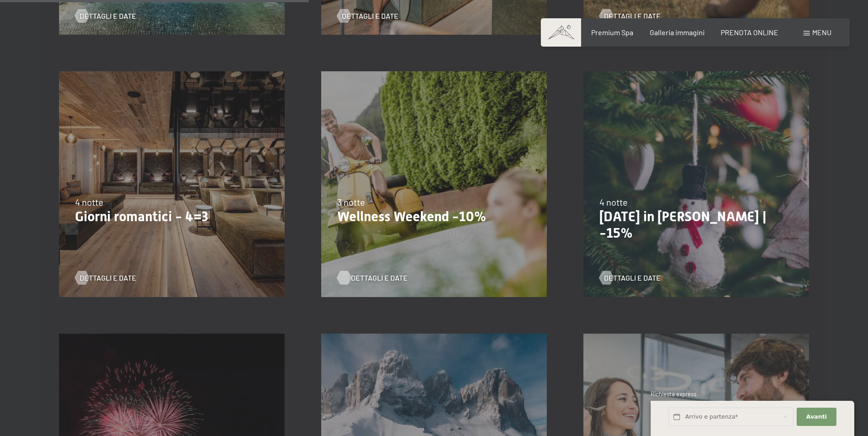 The width and height of the screenshot is (868, 436). Describe the element at coordinates (351, 202) in the screenshot. I see `span: 3 notte` at that location.